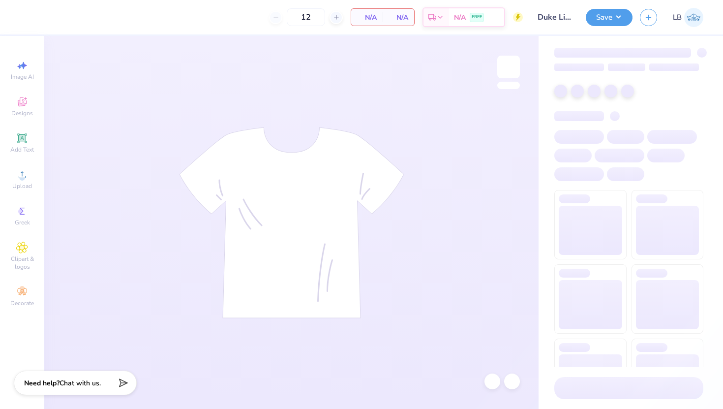 This screenshot has height=409, width=723. I want to click on button: Save, so click(609, 17).